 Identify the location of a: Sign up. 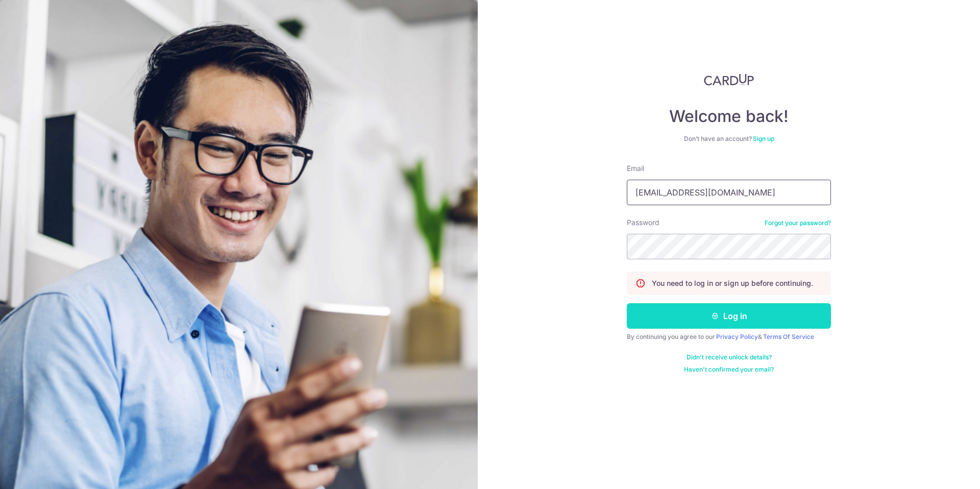
(764, 138).